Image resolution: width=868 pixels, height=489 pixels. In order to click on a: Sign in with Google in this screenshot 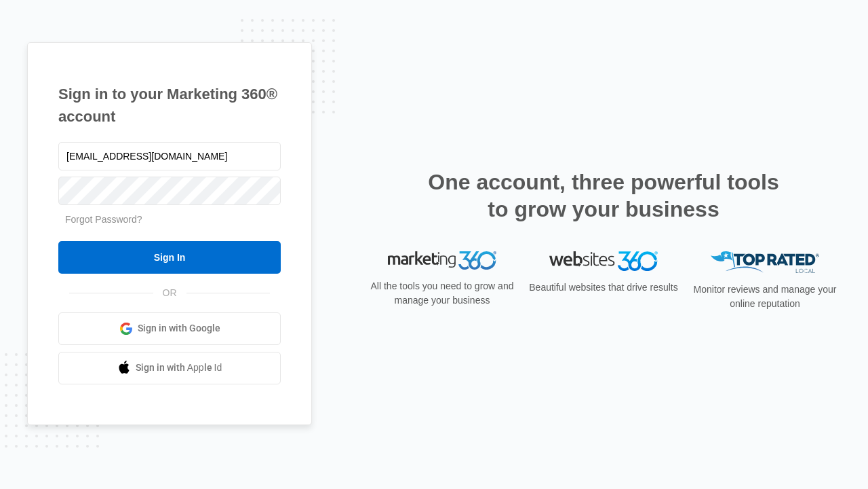, I will do `click(170, 329)`.